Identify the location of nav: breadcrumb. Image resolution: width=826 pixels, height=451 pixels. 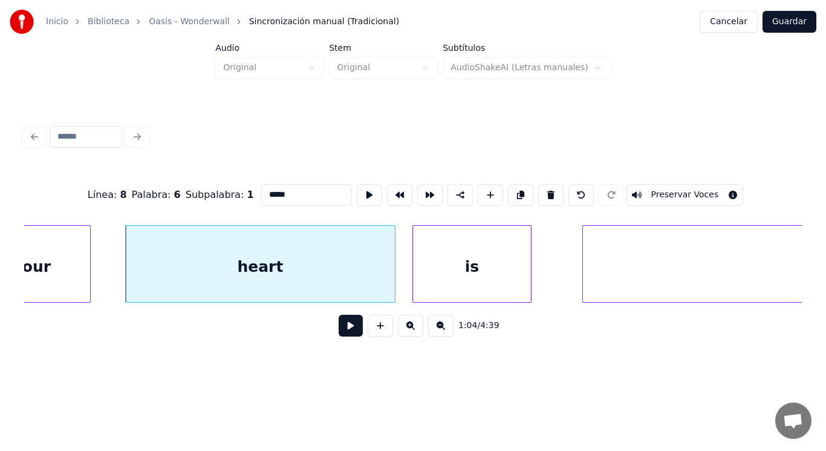
(223, 22).